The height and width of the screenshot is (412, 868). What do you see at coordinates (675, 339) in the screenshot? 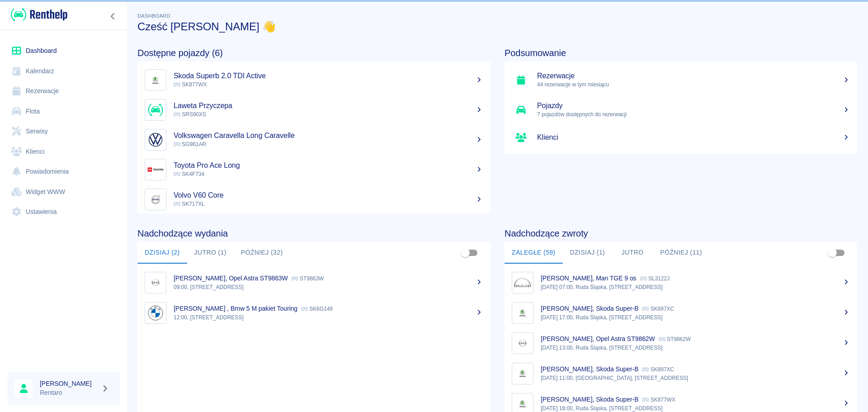
I see `p: ST9862W` at bounding box center [675, 339].